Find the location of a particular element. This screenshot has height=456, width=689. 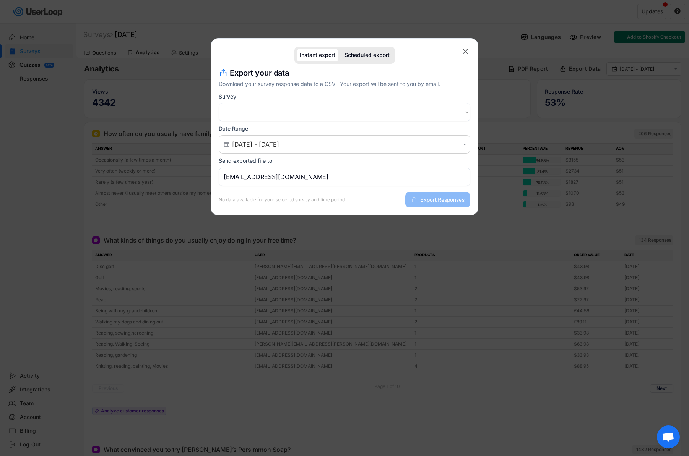

div: Instant export is located at coordinates (317, 55).